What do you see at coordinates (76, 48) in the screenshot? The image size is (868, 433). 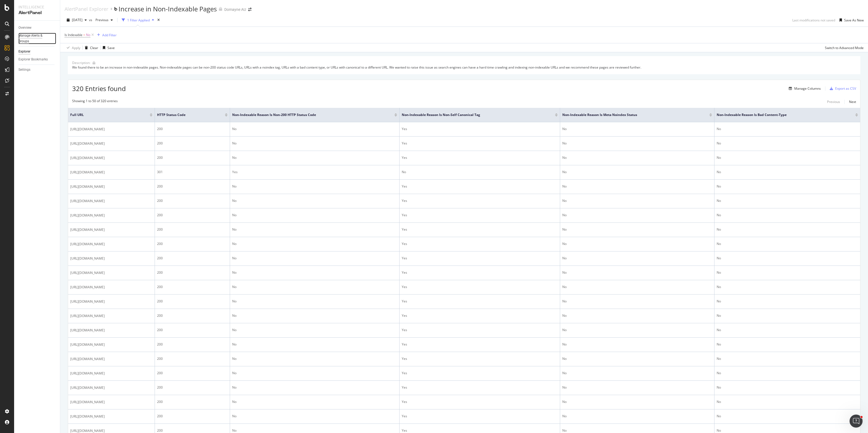 I see `div: Apply` at bounding box center [76, 48].